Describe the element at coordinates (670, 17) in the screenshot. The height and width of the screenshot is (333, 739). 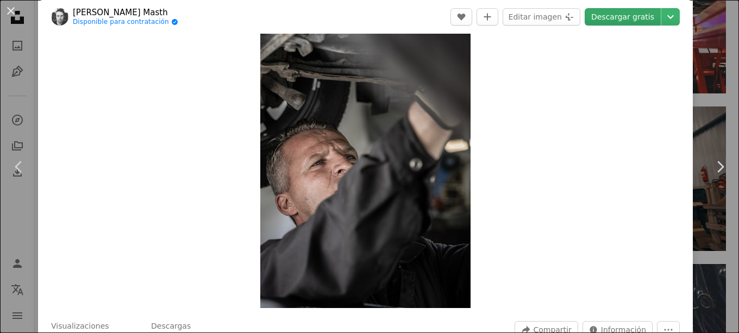
I see `button: Elegir el tamaño de descarga` at that location.